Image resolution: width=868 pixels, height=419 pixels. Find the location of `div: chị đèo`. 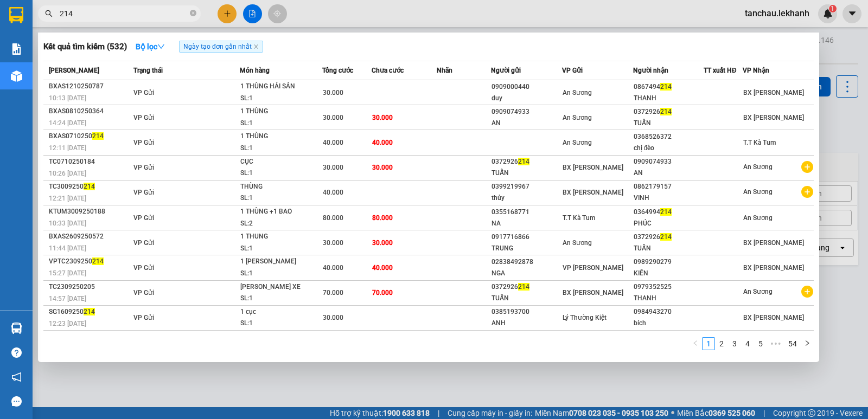

div: chị đèo is located at coordinates (668, 148).